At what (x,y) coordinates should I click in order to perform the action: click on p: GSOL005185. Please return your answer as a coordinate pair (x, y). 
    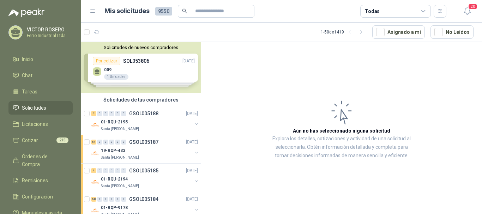
    Looking at the image, I should click on (144, 171).